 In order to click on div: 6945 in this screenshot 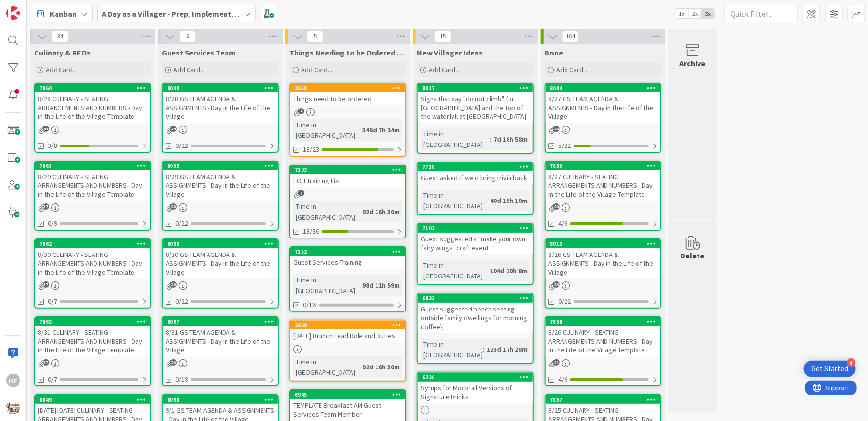, I will do `click(350, 395)`.